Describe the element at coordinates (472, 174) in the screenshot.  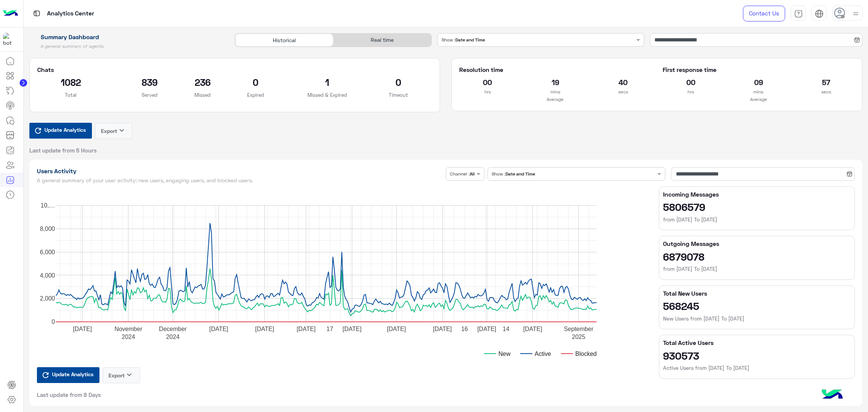
I see `b: All` at that location.